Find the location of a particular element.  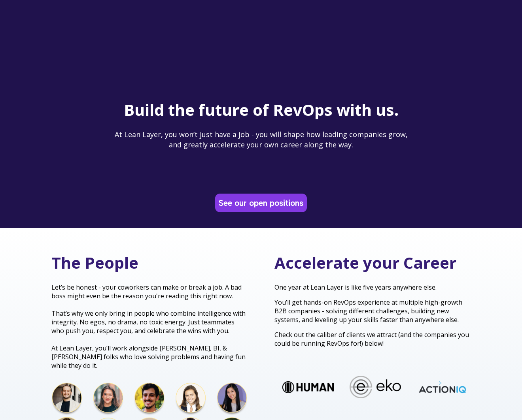

span: The People is located at coordinates (95, 262).